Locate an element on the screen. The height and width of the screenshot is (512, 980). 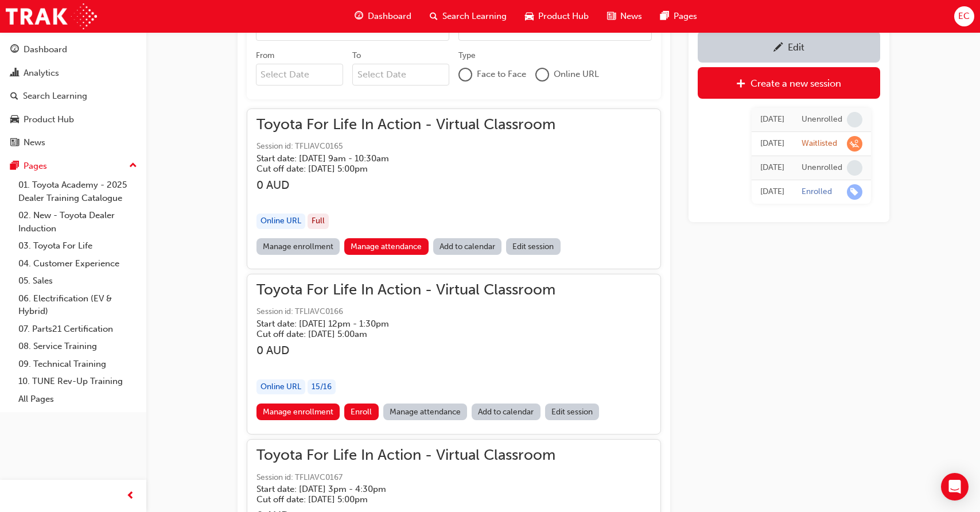
span: EC is located at coordinates (964, 16).